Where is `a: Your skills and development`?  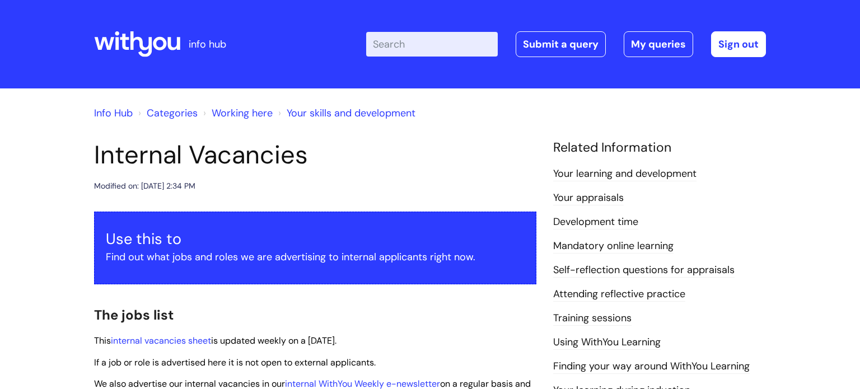 a: Your skills and development is located at coordinates (351, 113).